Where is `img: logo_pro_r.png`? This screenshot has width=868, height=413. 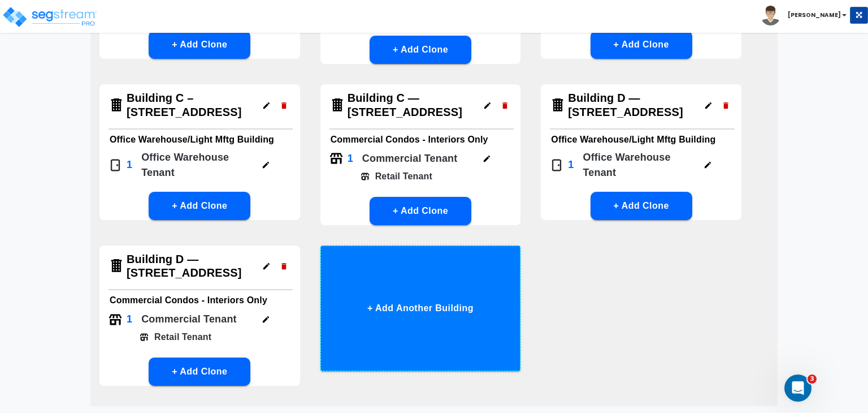
img: logo_pro_r.png is located at coordinates (50, 17).